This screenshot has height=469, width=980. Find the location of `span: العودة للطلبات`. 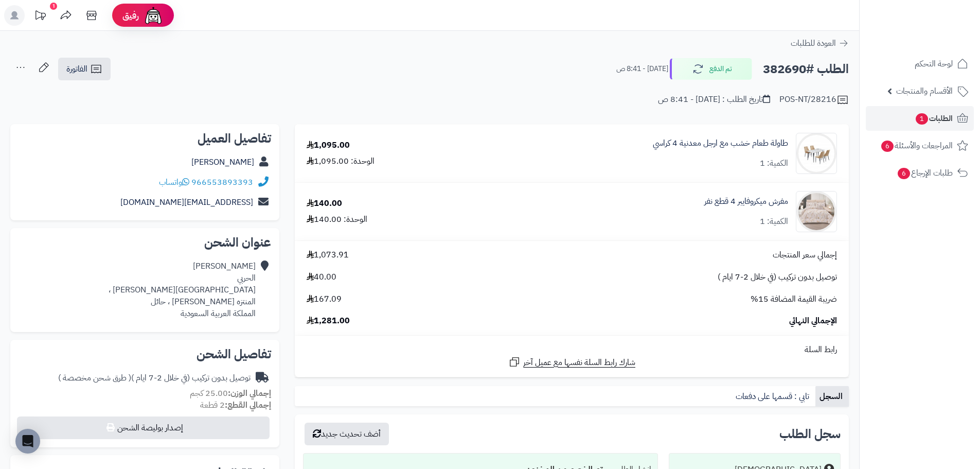

span: العودة للطلبات is located at coordinates (813, 43).